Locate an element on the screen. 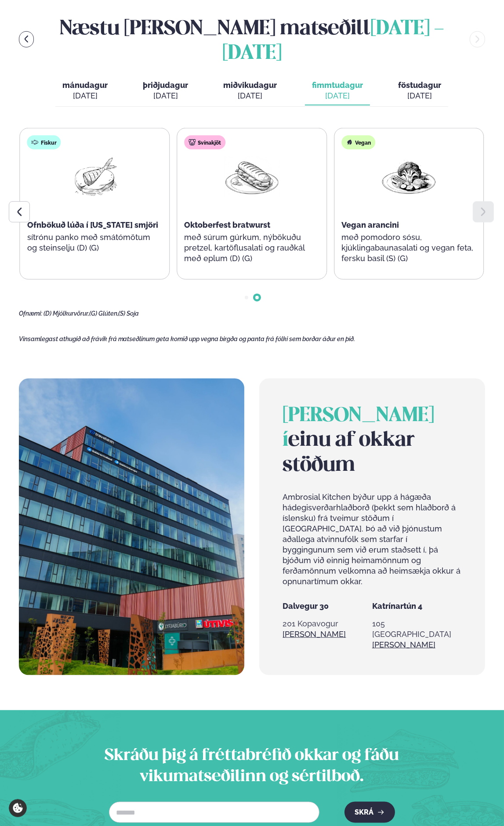  span: (D) Mjólkurvörur, is located at coordinates (66, 314).